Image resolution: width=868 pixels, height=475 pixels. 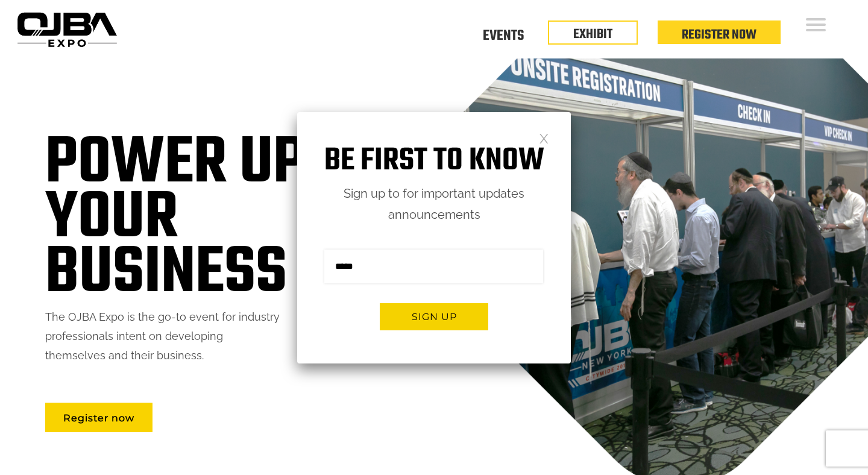 I want to click on button: Sign up, so click(x=434, y=317).